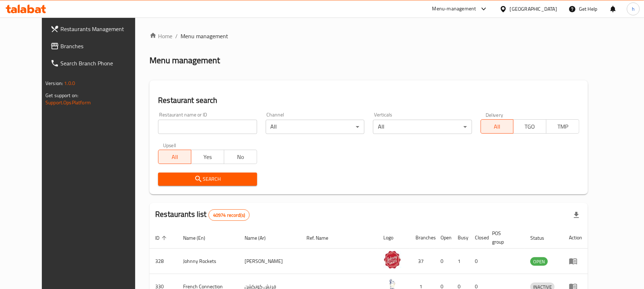 The image size is (644, 289). What do you see at coordinates (241, 157) in the screenshot?
I see `span: No` at bounding box center [241, 157].